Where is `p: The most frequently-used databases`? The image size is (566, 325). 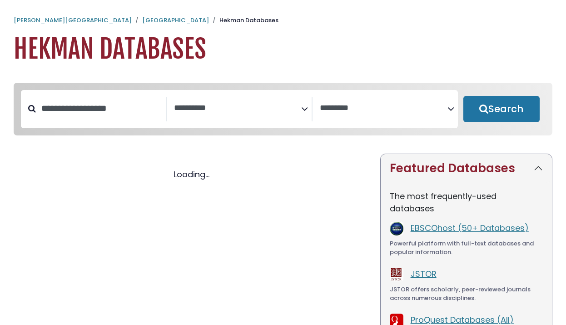
p: The most frequently-used databases is located at coordinates (466, 202).